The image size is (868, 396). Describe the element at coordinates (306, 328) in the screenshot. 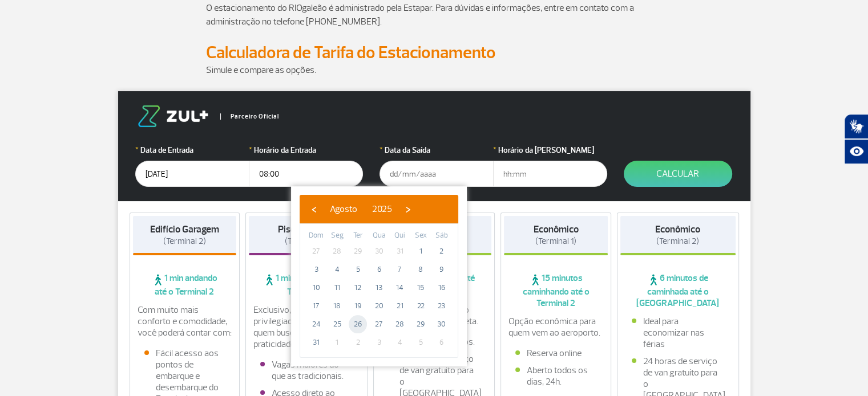

I see `p: Exclusivo, com localização privilegiada e ideal para quem busca conforto e praticidade.` at that location.